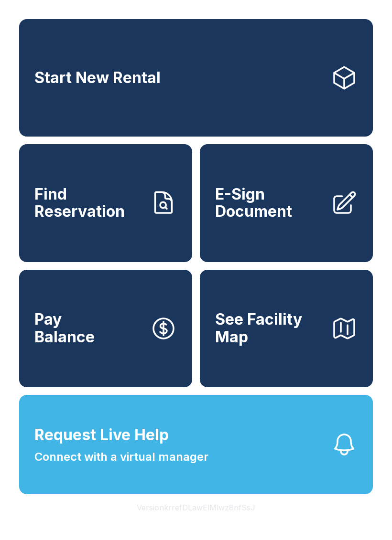 The width and height of the screenshot is (392, 540). Describe the element at coordinates (89, 203) in the screenshot. I see `span: Find Reservation` at that location.